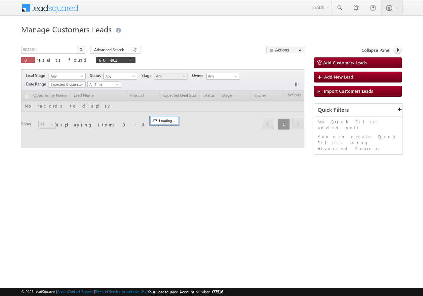  I want to click on span: Owner, so click(199, 76).